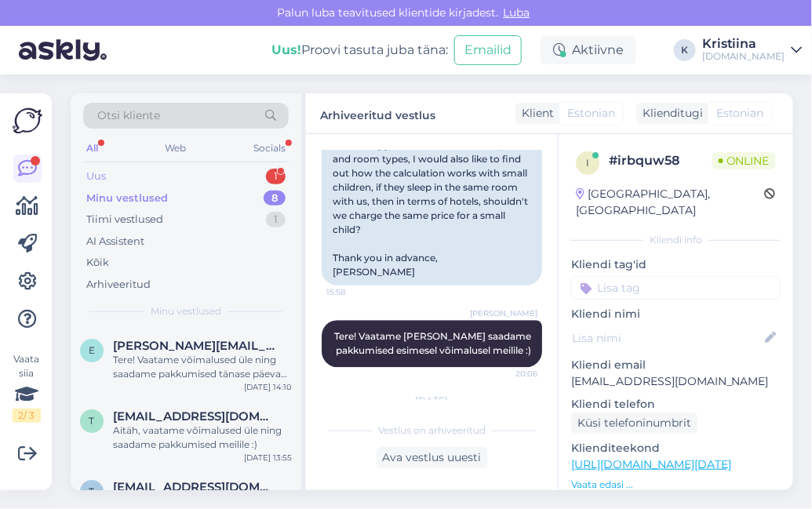 The width and height of the screenshot is (812, 509). Describe the element at coordinates (587, 163) in the screenshot. I see `span: i` at that location.